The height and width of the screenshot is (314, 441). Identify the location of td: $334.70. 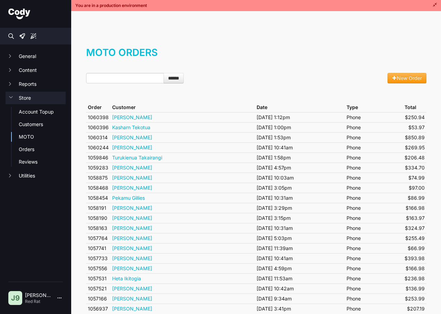
(414, 167).